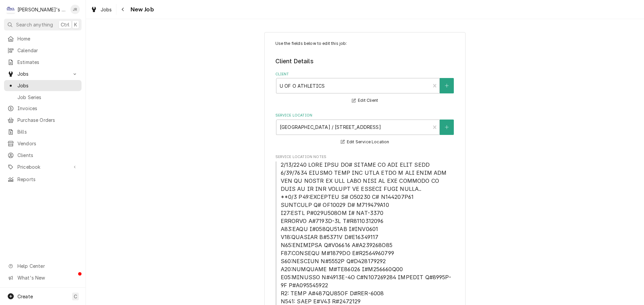  I want to click on button: Search anythingCtrlK, so click(43, 24).